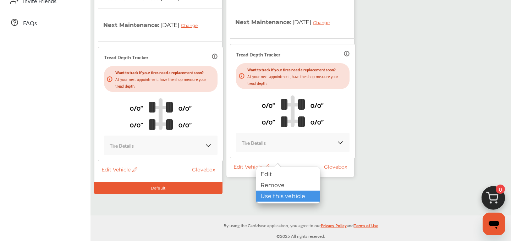 The width and height of the screenshot is (511, 241). What do you see at coordinates (45, 22) in the screenshot?
I see `a: FAQs` at bounding box center [45, 22].